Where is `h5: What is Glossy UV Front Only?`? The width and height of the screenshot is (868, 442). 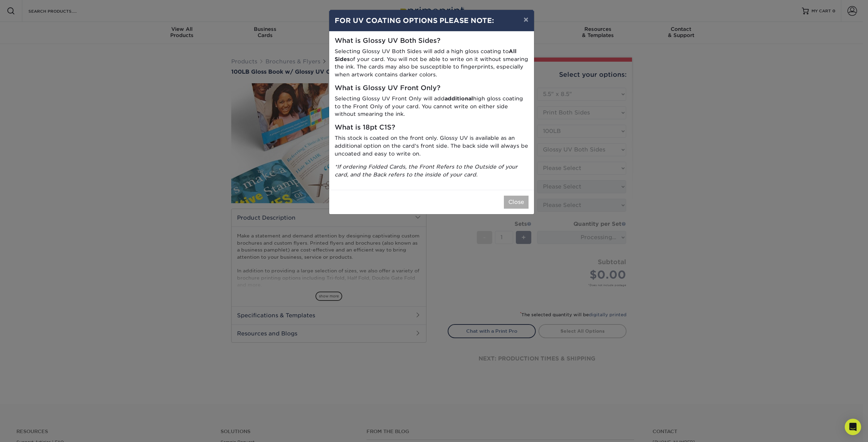
h5: What is Glossy UV Front Only? is located at coordinates (431, 88).